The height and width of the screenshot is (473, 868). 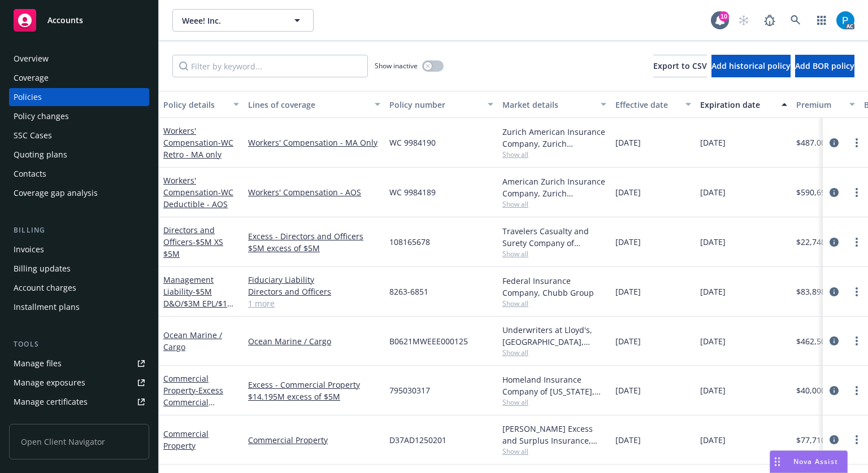 What do you see at coordinates (50, 402) in the screenshot?
I see `div: Manage certificates` at bounding box center [50, 402].